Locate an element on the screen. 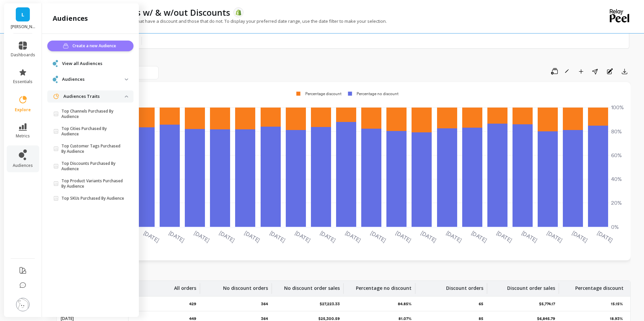 The image size is (644, 321). p: No discount orders is located at coordinates (246, 286).